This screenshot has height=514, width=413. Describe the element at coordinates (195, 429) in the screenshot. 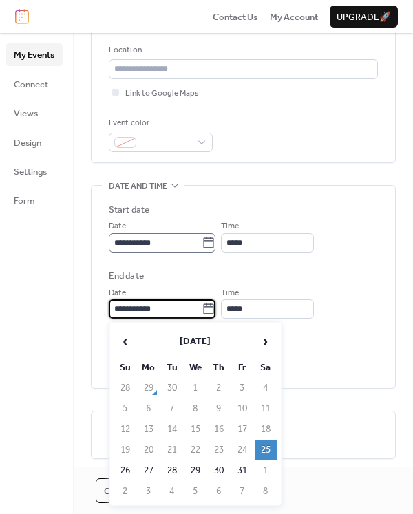

I see `td: 15` at that location.